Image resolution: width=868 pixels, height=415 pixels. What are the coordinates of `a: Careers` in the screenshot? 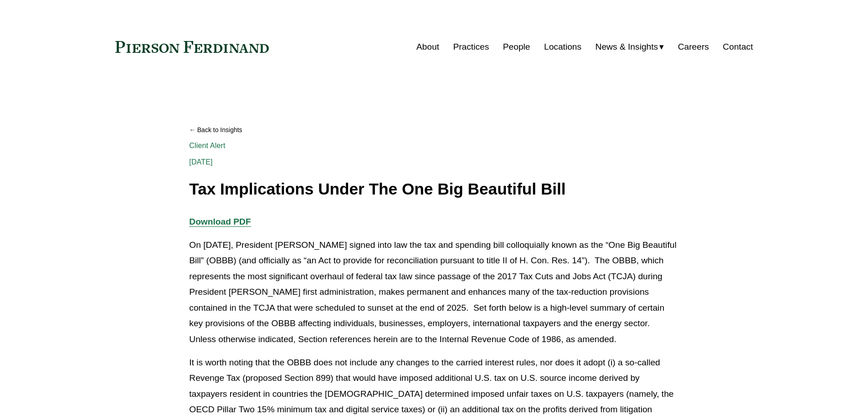 It's located at (694, 47).